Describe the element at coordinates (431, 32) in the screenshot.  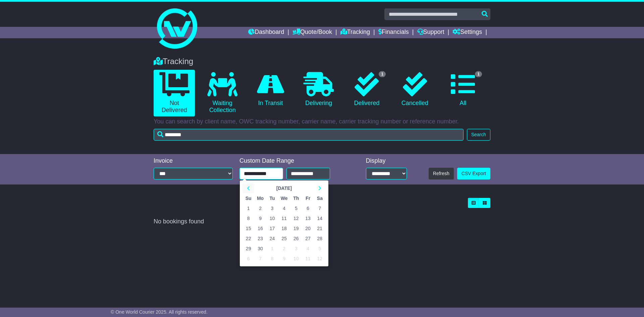
I see `a: Support` at that location.